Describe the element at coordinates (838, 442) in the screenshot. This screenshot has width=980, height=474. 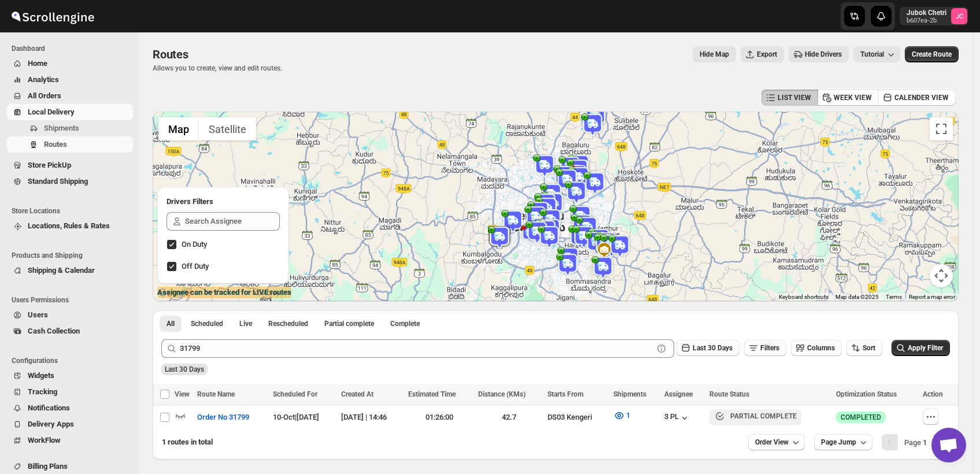
I see `span: Page Jump` at that location.